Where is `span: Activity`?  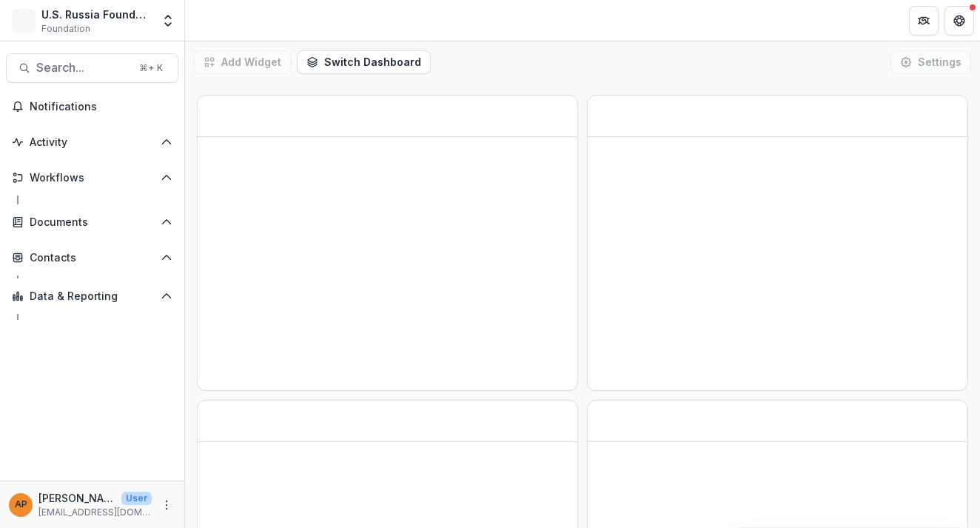 span: Activity is located at coordinates (91, 143).